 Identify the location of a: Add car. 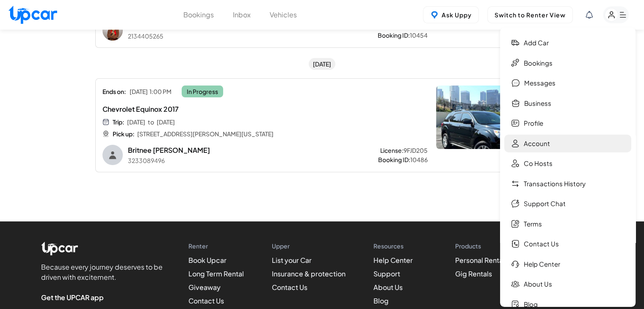
(568, 43).